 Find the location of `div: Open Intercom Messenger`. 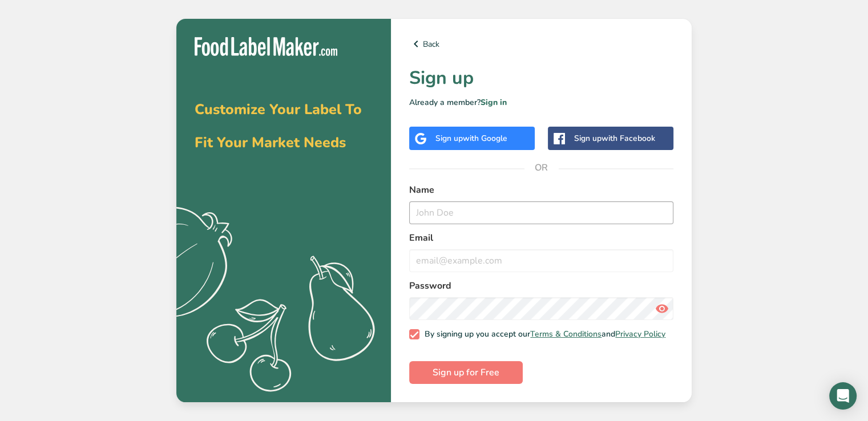

div: Open Intercom Messenger is located at coordinates (843, 396).